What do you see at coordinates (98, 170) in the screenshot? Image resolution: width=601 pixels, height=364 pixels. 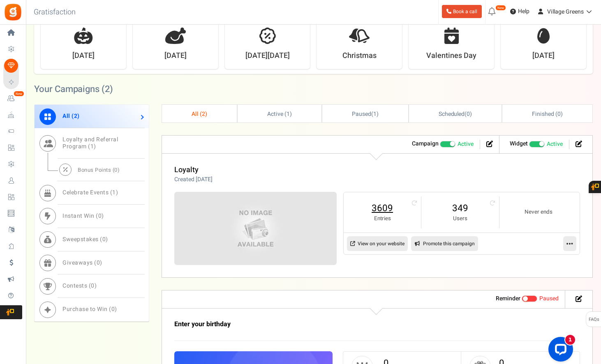 I see `span: Bonus Points ( )` at bounding box center [98, 170].